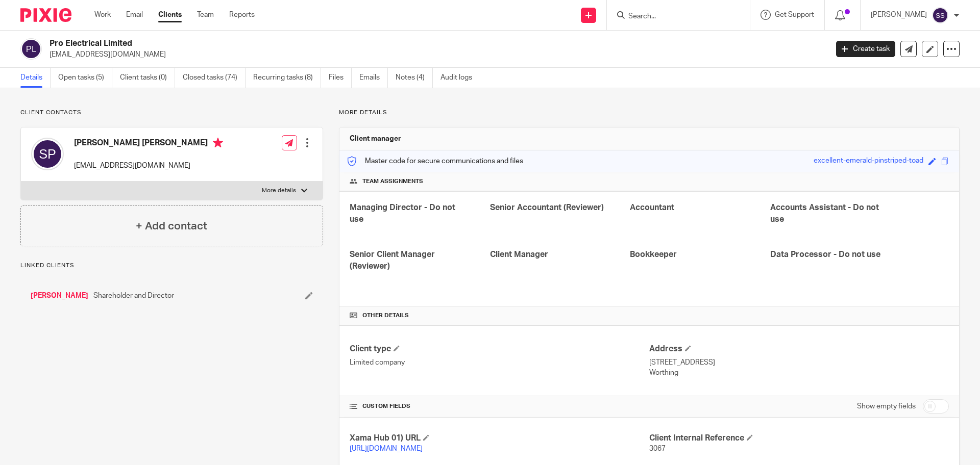 The width and height of the screenshot is (980, 465). I want to click on h2: Pro Electrical Limited, so click(358, 43).